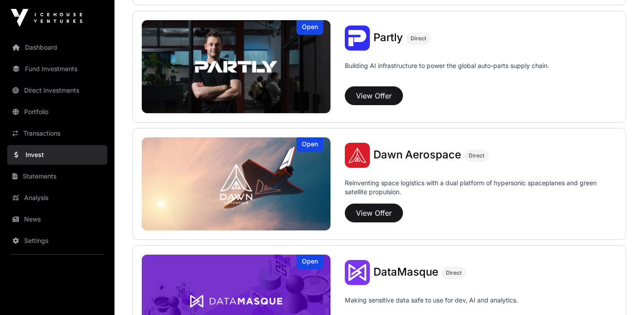  Describe the element at coordinates (357, 273) in the screenshot. I see `img: DataMasque` at that location.